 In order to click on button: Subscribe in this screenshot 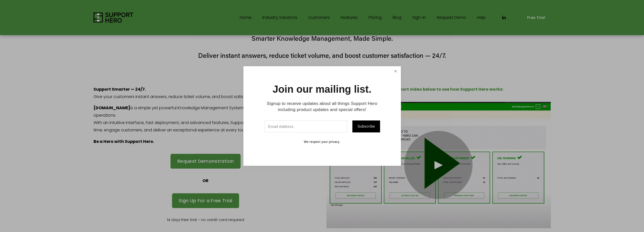, I will do `click(366, 126)`.